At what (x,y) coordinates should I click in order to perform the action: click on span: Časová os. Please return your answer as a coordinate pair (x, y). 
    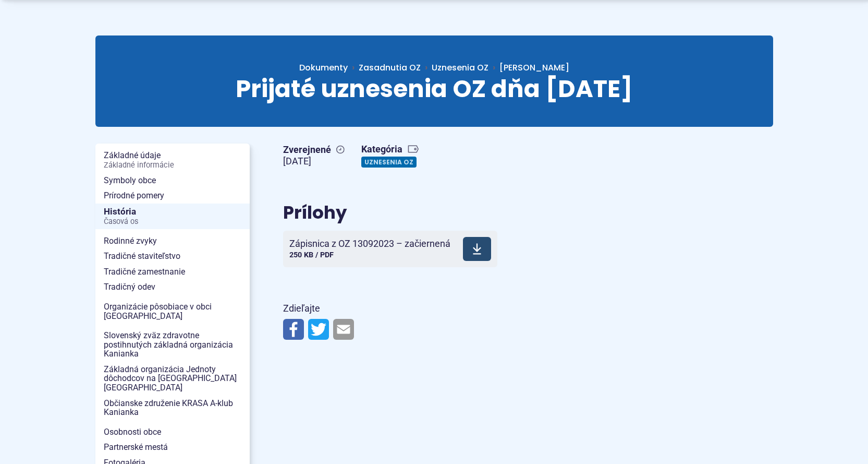
    Looking at the image, I should click on (173, 221).